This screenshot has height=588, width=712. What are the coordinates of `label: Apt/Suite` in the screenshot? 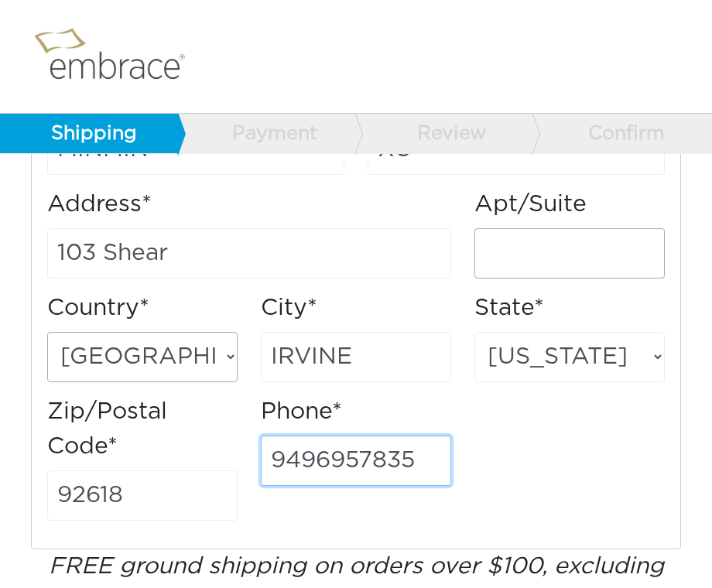 It's located at (530, 204).